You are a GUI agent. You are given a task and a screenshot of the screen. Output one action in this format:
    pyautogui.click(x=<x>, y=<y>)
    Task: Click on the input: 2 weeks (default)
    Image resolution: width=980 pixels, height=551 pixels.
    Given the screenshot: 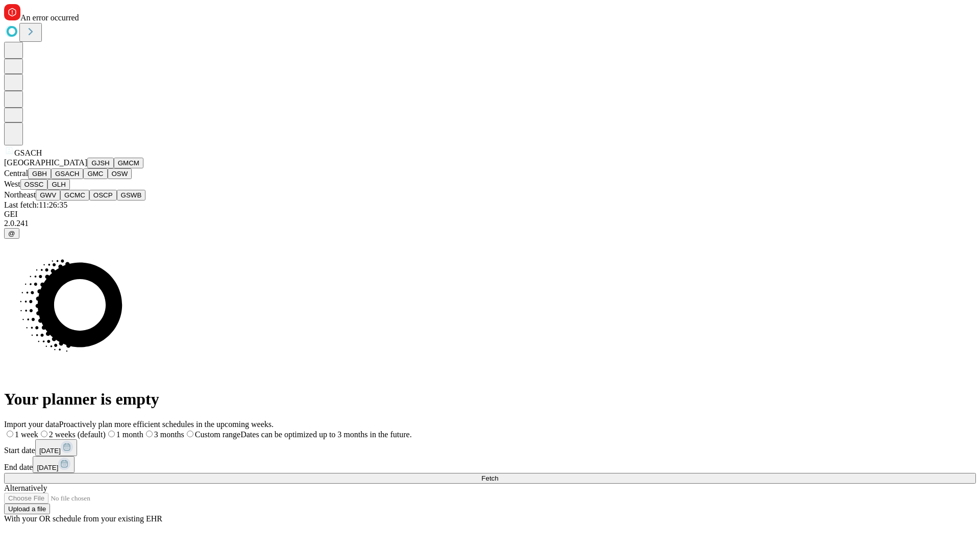 What is the action you would take?
    pyautogui.click(x=44, y=434)
    